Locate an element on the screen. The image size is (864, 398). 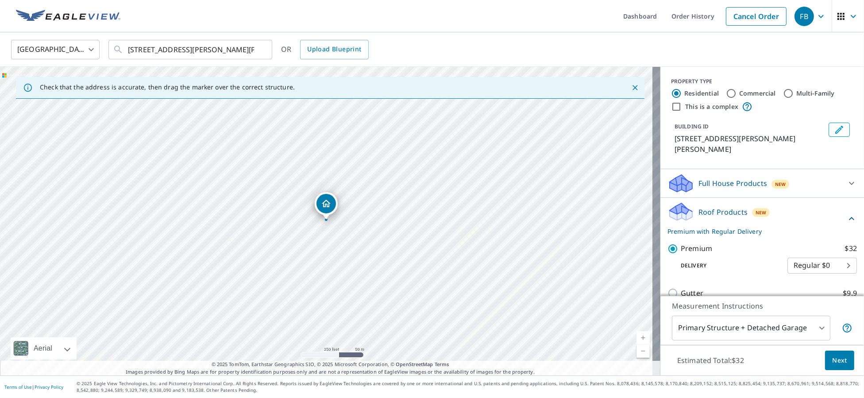
a: OpenStreetMap is located at coordinates (414, 364).